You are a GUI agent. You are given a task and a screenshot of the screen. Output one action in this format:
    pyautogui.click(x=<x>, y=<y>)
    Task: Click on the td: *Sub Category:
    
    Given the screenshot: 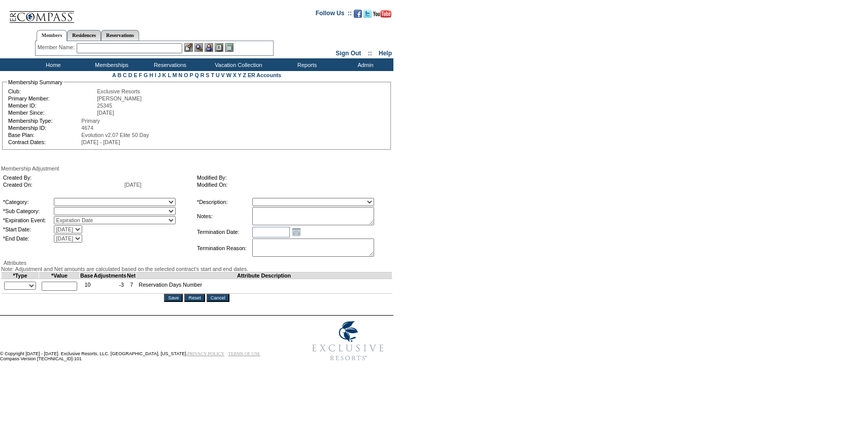 What is the action you would take?
    pyautogui.click(x=28, y=211)
    